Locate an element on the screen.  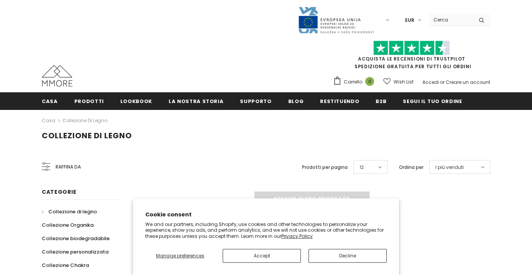
span: Blog is located at coordinates (296, 101).